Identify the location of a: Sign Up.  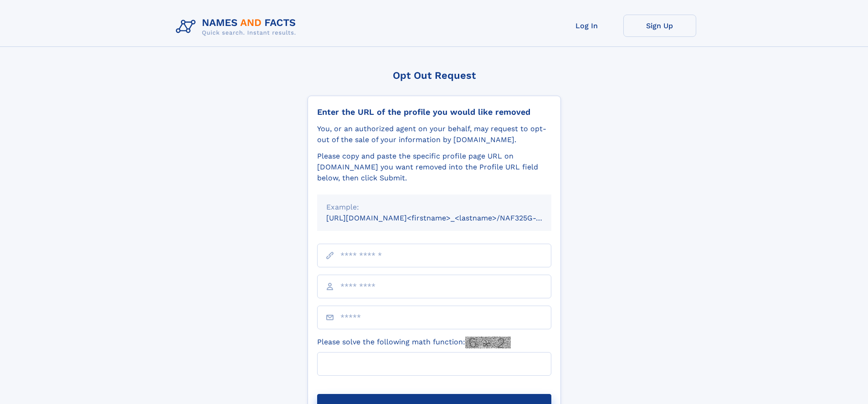
(660, 25).